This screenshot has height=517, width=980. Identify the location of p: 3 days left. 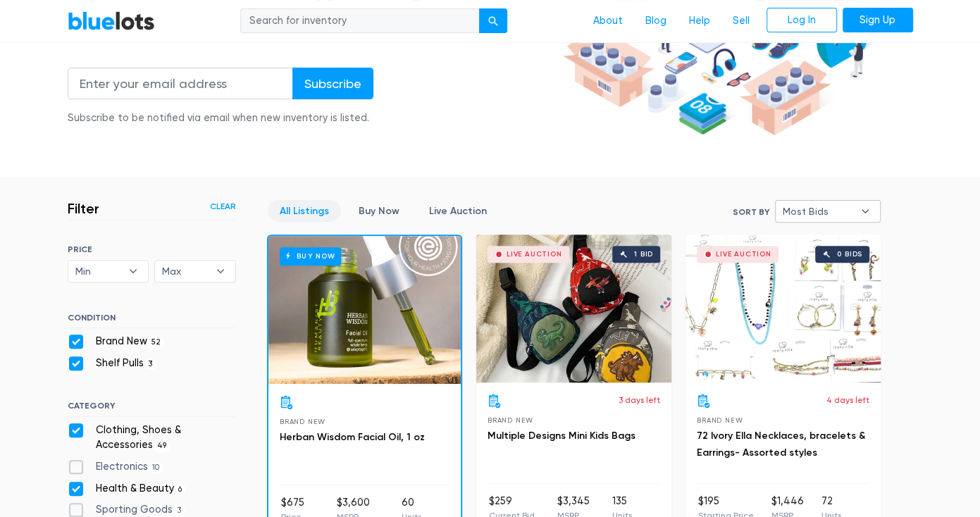
(639, 400).